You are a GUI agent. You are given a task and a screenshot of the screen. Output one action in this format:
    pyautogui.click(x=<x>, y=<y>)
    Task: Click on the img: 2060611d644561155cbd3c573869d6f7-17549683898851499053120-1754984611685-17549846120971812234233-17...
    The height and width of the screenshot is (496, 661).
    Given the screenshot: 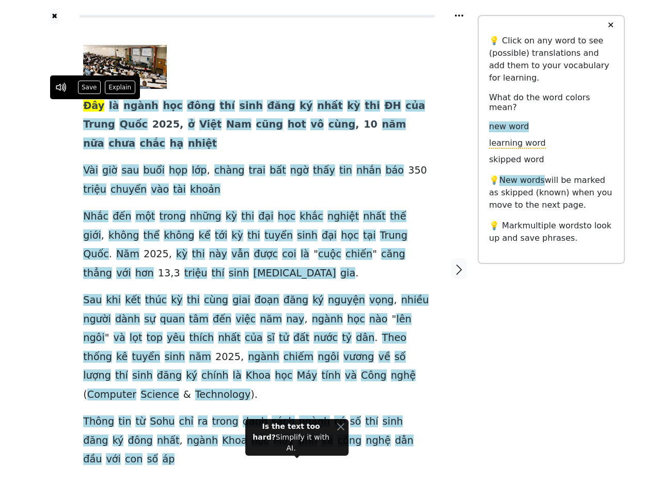 What is the action you would take?
    pyautogui.click(x=125, y=67)
    